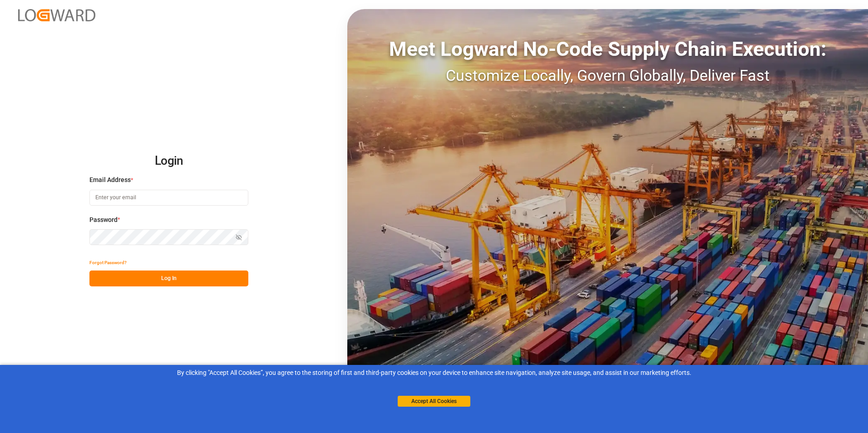 The image size is (868, 433). What do you see at coordinates (169, 278) in the screenshot?
I see `button: Log In` at bounding box center [169, 278].